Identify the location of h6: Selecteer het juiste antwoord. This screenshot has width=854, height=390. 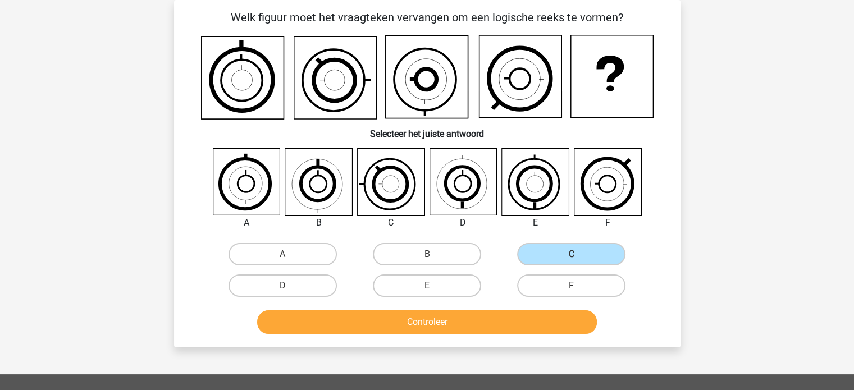
(427, 129).